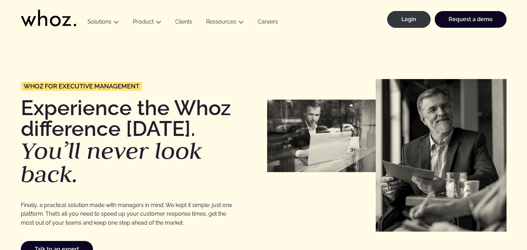 This screenshot has height=250, width=527. What do you see at coordinates (225, 23) in the screenshot?
I see `button: Ressources` at bounding box center [225, 23].